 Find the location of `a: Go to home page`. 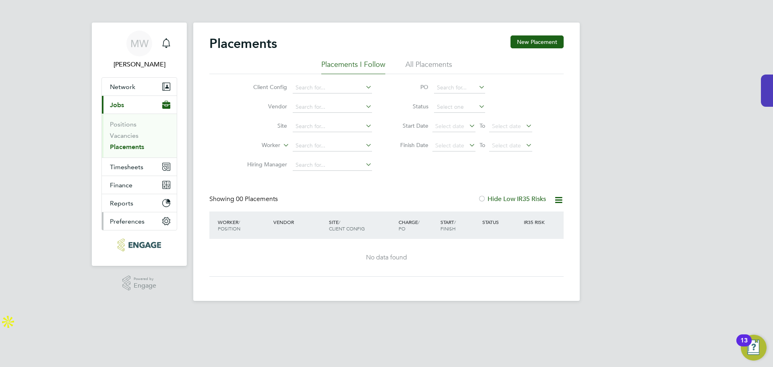

a: Go to home page is located at coordinates (139, 245).